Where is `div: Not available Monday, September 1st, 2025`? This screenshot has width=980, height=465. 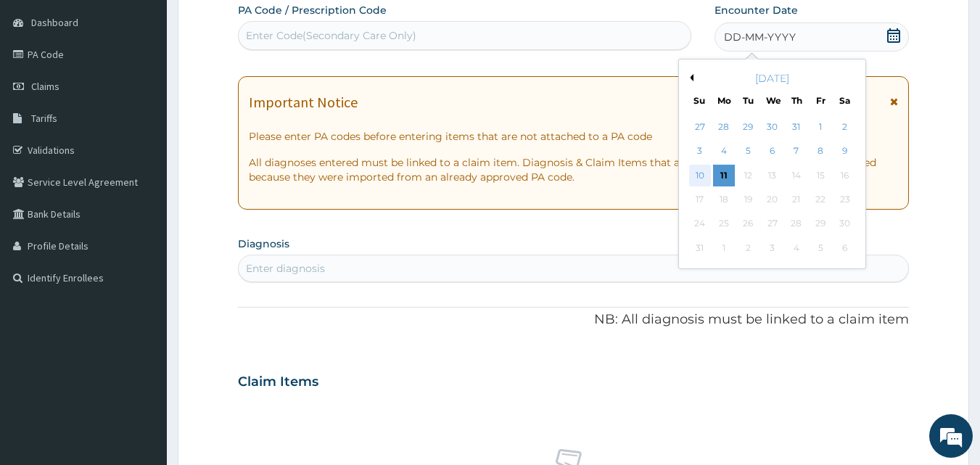 div: Not available Monday, September 1st, 2025 is located at coordinates (724, 248).